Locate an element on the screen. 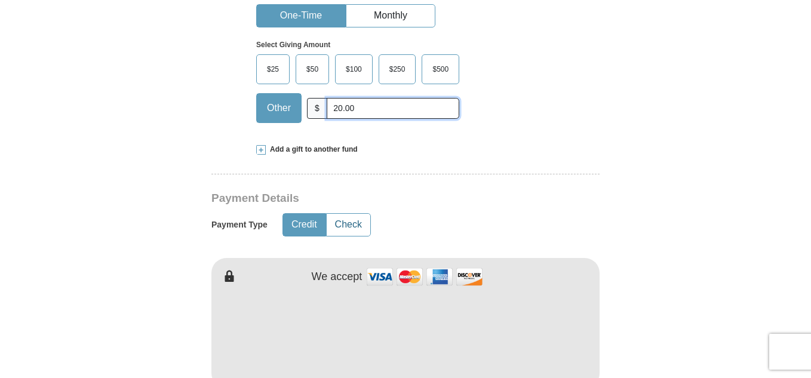 The width and height of the screenshot is (811, 378). button: Monthly is located at coordinates (390, 16).